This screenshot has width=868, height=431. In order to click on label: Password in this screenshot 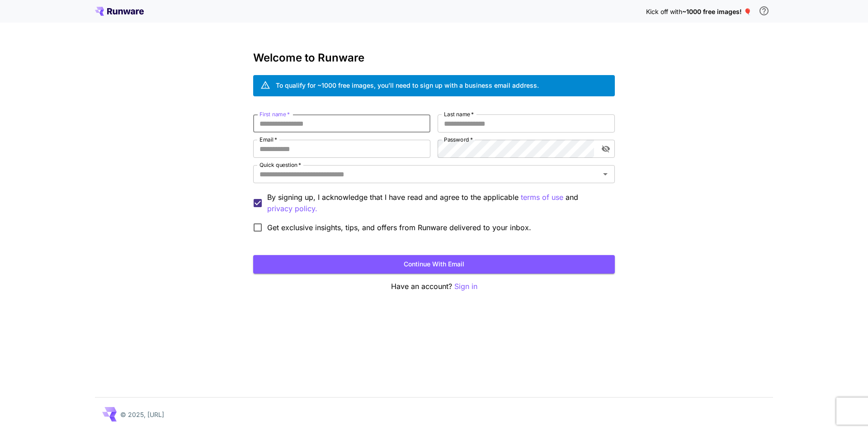, I will do `click(459, 140)`.